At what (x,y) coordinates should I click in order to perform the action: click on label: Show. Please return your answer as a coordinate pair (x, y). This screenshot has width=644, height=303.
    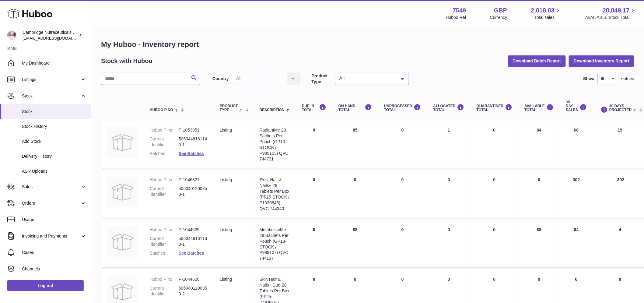
    Looking at the image, I should click on (589, 79).